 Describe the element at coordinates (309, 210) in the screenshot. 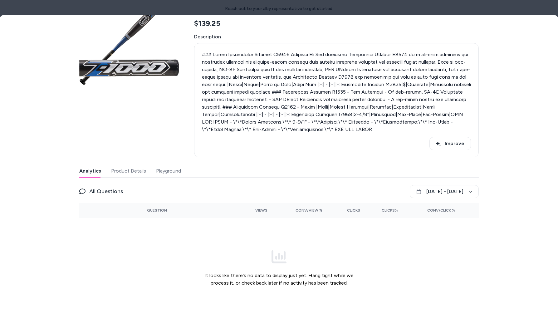

I see `span: Conv/View %` at that location.